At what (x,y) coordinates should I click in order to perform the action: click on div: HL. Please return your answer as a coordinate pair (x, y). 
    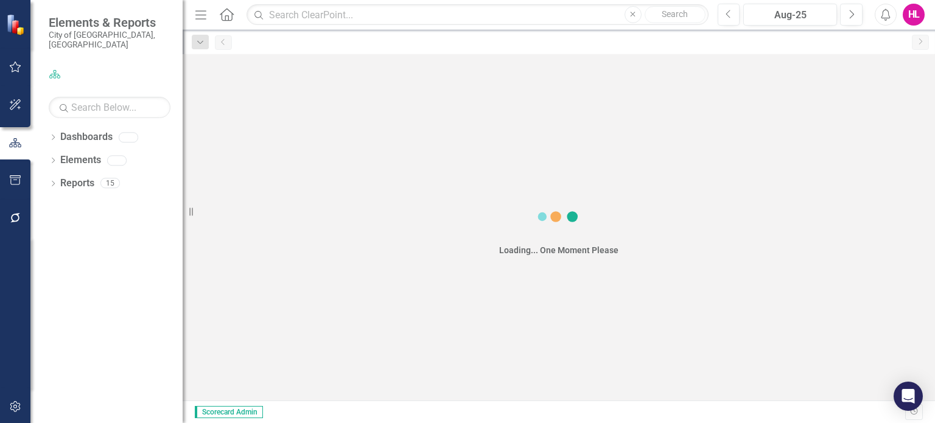
    Looking at the image, I should click on (914, 15).